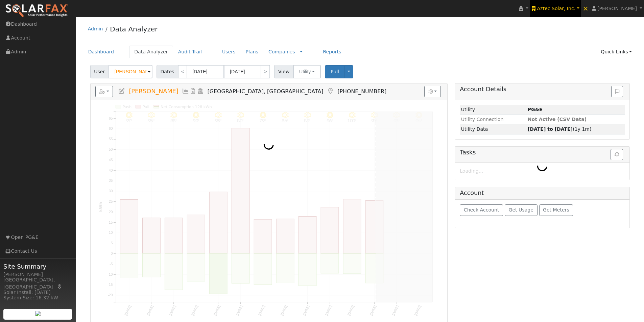  What do you see at coordinates (521, 210) in the screenshot?
I see `span: Get Usage` at bounding box center [521, 210].